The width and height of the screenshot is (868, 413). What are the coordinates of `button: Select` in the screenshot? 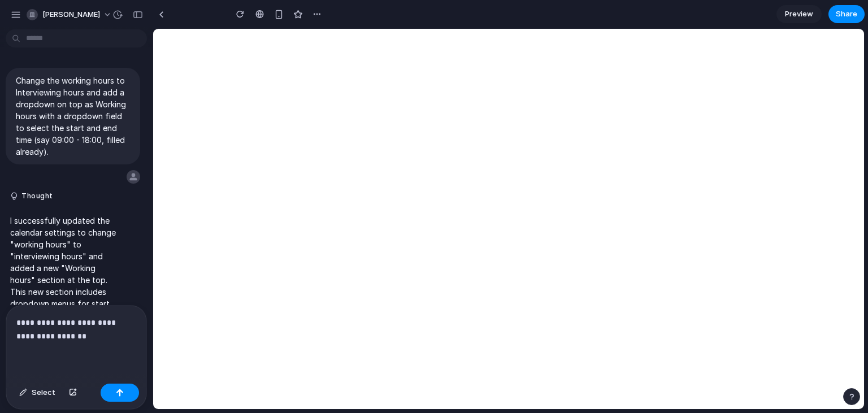 It's located at (38, 393).